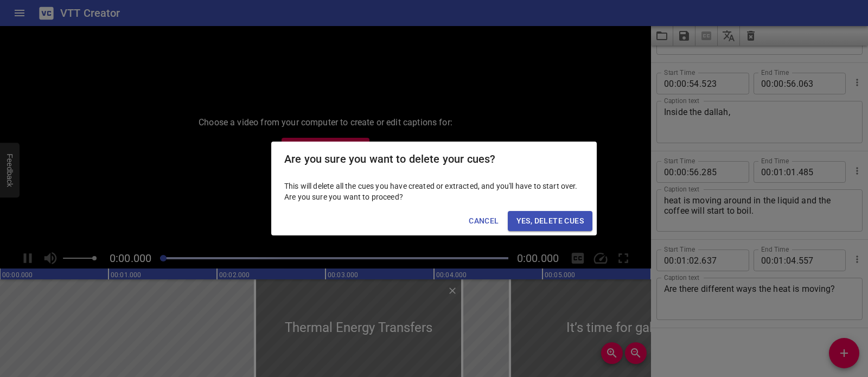 The height and width of the screenshot is (377, 868). What do you see at coordinates (550, 221) in the screenshot?
I see `button: Yes, Delete Cues` at bounding box center [550, 221].